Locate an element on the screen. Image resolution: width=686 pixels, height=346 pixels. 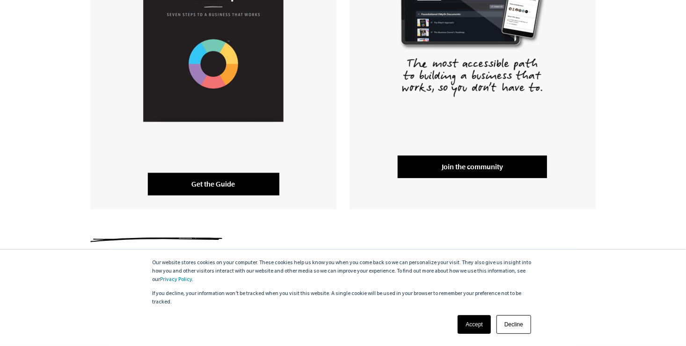
p: Our website stores cookies on your computer. These cookies help us know you when you come back so... is located at coordinates (343, 272).